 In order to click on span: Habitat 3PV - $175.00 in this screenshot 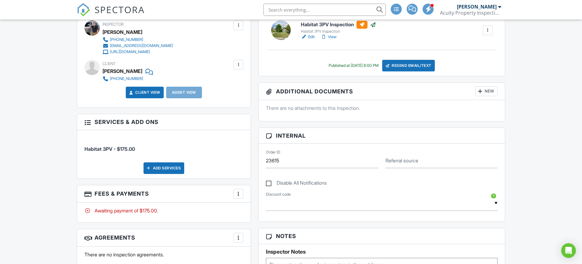, I will do `click(109, 149)`.